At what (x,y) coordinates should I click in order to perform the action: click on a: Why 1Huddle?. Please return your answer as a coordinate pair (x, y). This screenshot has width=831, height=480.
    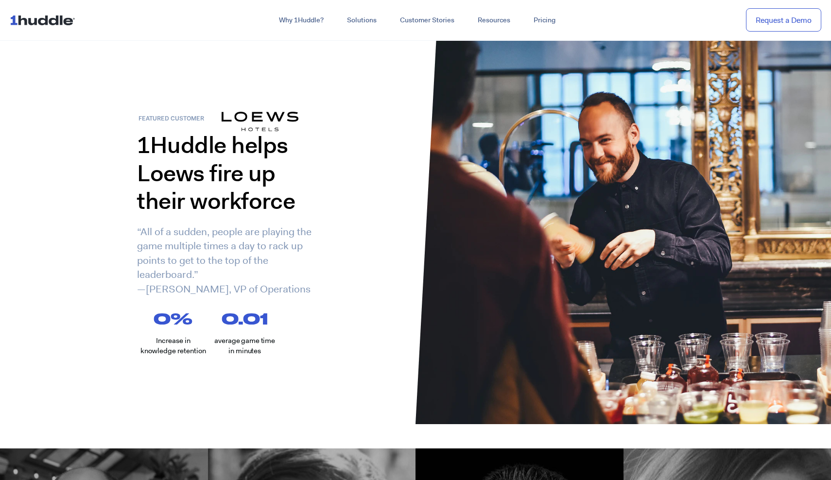
    Looking at the image, I should click on (301, 20).